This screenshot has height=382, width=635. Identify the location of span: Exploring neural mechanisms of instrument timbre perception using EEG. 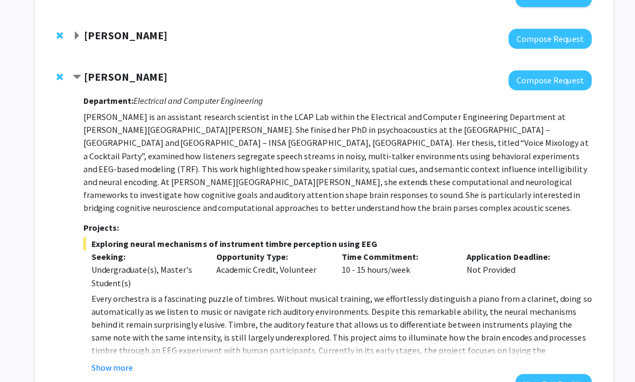
(336, 243).